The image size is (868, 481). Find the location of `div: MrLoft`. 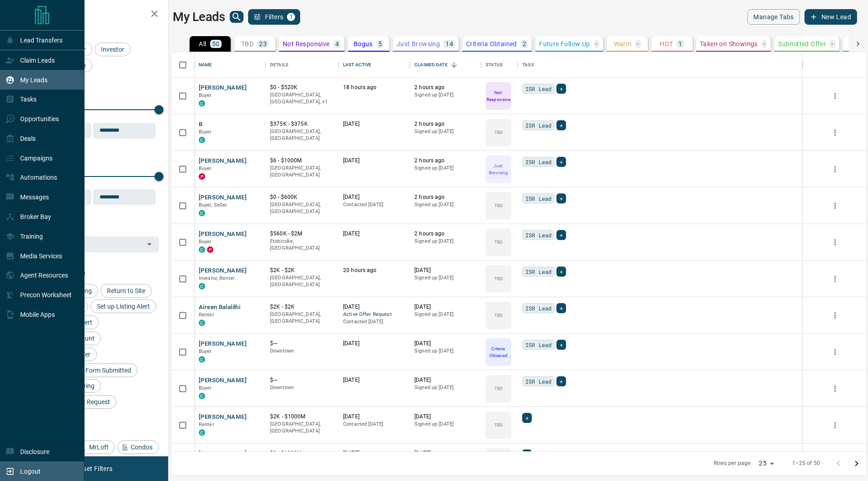

div: MrLoft is located at coordinates (95, 447).